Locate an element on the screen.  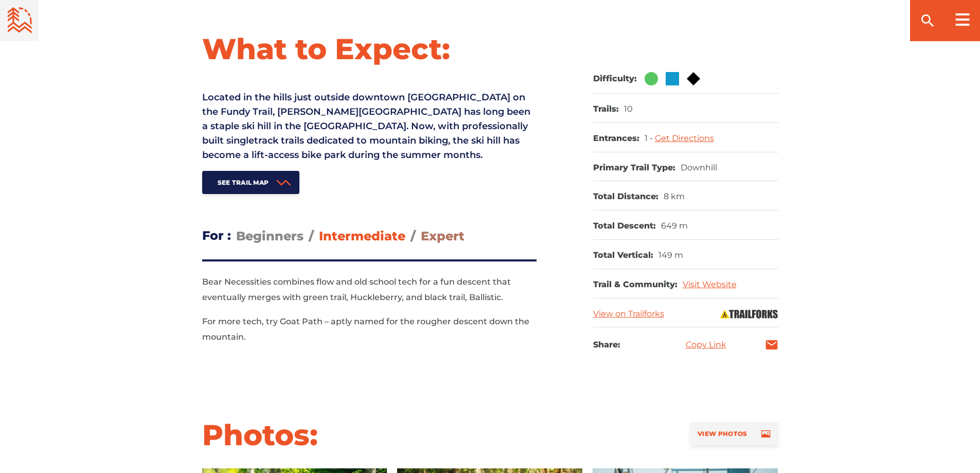
a: View on Trailforks is located at coordinates (628, 314).